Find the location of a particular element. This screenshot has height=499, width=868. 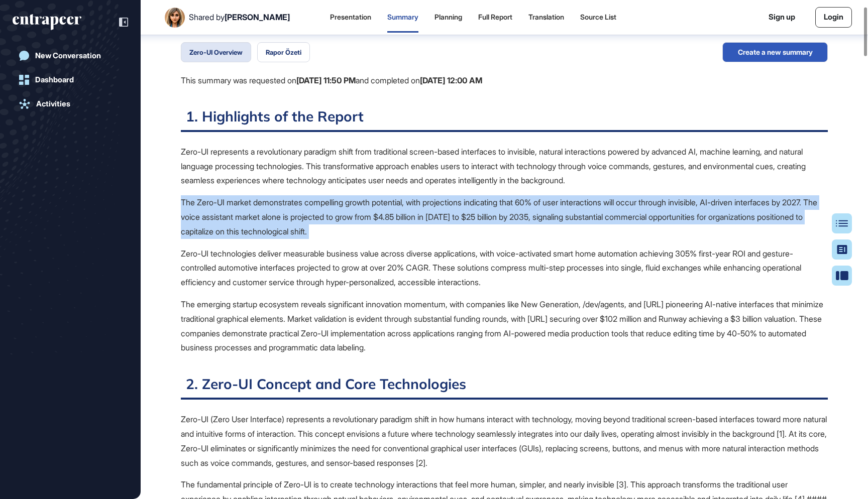

img: User Image is located at coordinates (175, 18).